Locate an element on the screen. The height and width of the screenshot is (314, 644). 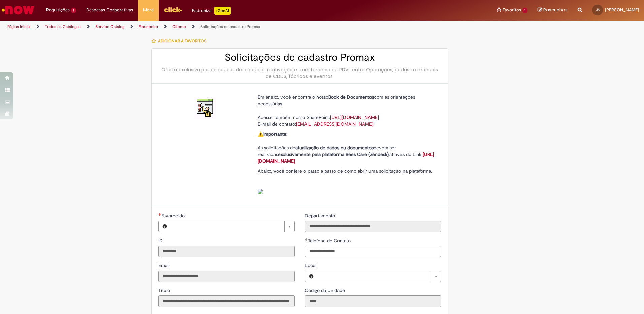
span: Somente leitura - Email is located at coordinates (164, 266).